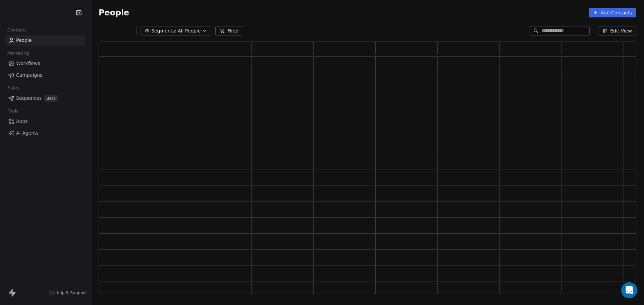 This screenshot has width=644, height=305. I want to click on span: Tools, so click(13, 111).